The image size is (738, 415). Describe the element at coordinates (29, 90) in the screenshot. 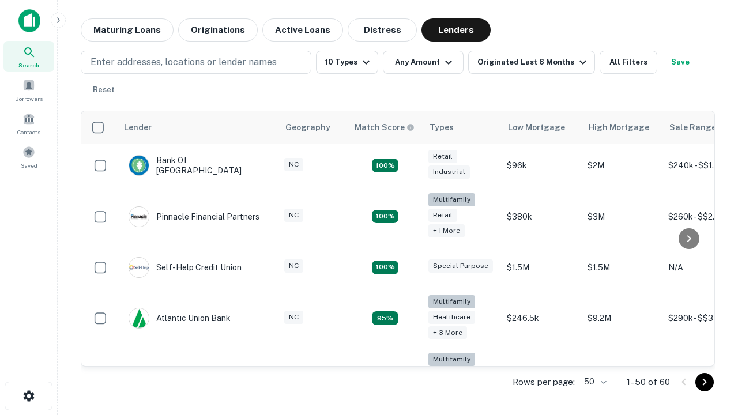

I see `div: Borrowers` at that location.